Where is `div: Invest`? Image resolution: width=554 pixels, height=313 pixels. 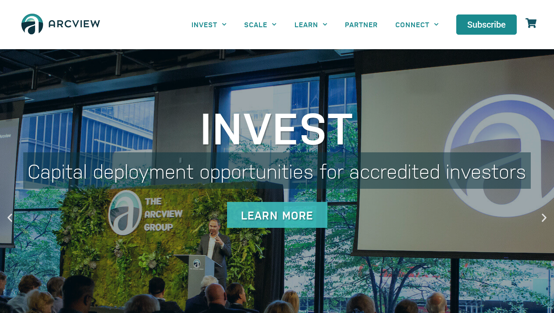 div: Invest is located at coordinates (277, 126).